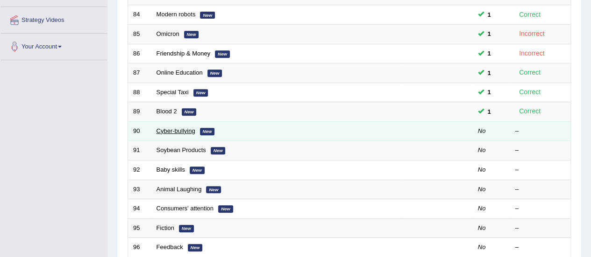  What do you see at coordinates (140, 92) in the screenshot?
I see `td: 88` at bounding box center [140, 92].